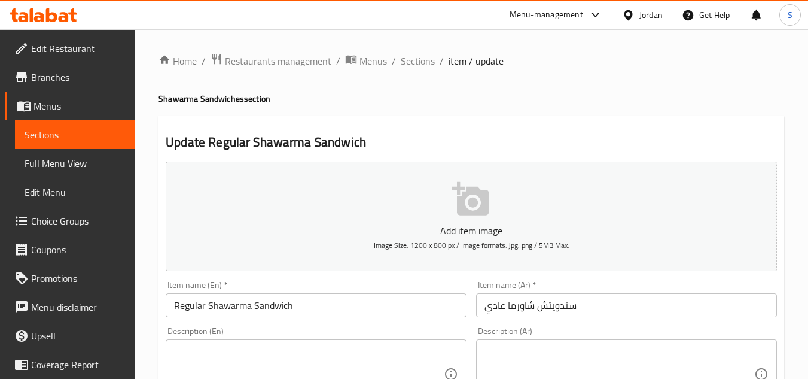 The image size is (808, 379). I want to click on a: Home, so click(178, 61).